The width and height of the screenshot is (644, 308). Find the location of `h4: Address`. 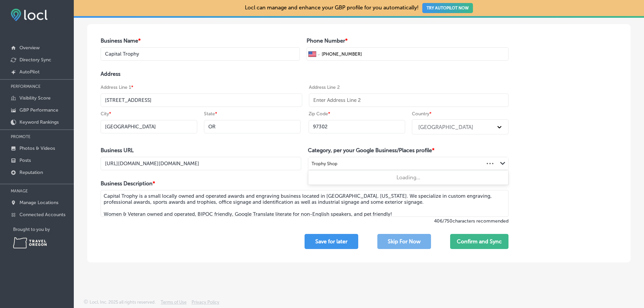

h4: Address is located at coordinates (304, 74).